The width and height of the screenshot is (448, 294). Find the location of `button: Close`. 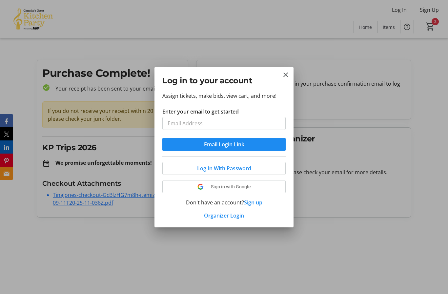

button: Close is located at coordinates (286, 75).